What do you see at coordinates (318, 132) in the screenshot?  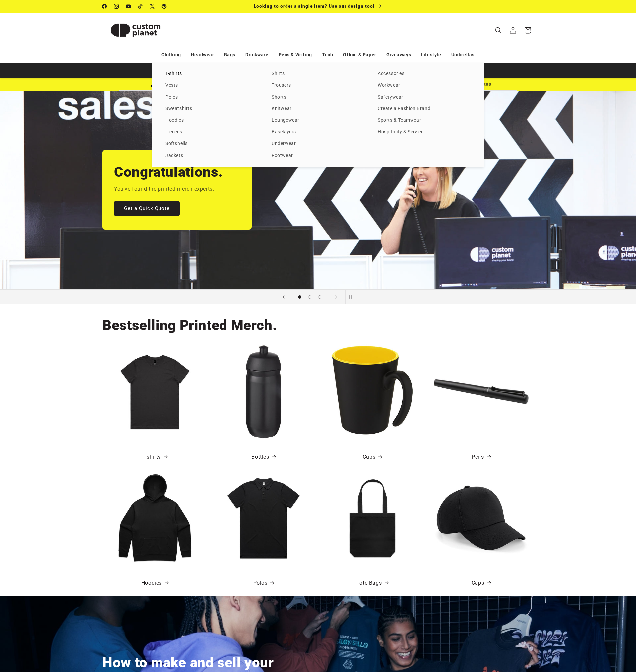 I see `a: Baselayers` at bounding box center [318, 132].